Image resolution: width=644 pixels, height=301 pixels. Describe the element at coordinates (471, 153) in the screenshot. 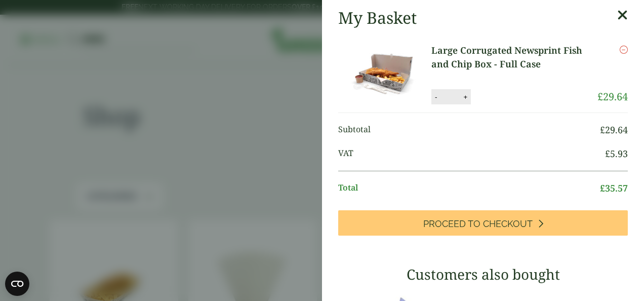

I see `span: VAT` at that location.